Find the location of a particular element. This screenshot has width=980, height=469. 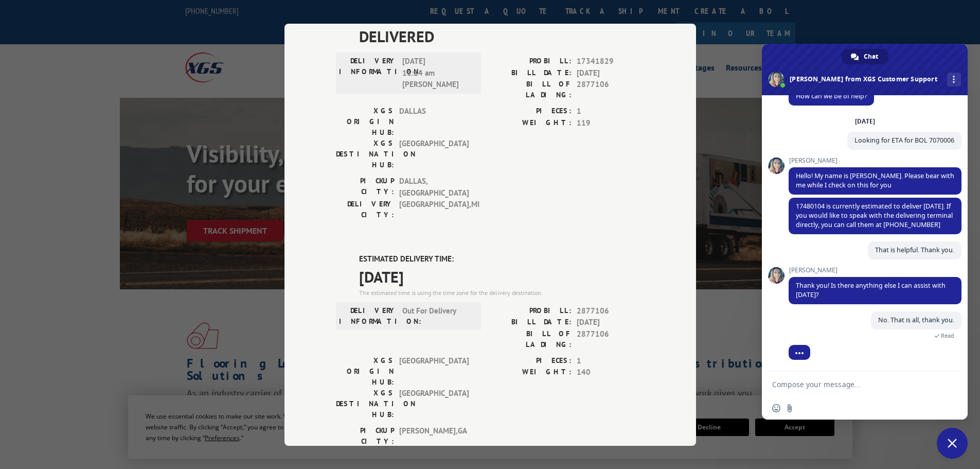

span: That is helpful. Thank you. is located at coordinates (915, 250).